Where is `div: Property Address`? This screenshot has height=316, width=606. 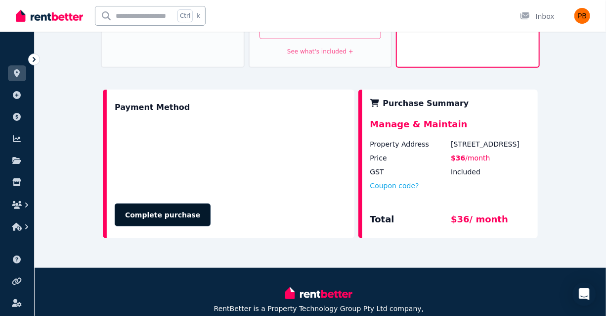 div: Property Address is located at coordinates (410, 144).